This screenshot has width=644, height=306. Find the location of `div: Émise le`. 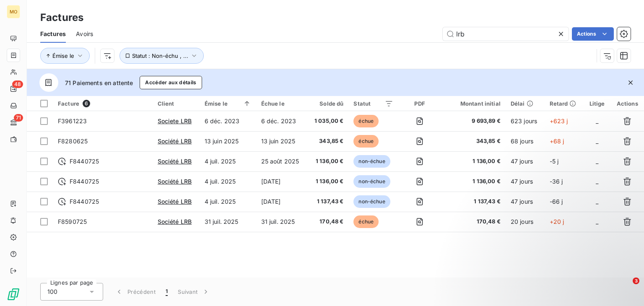

div: Émise le is located at coordinates (228, 104).